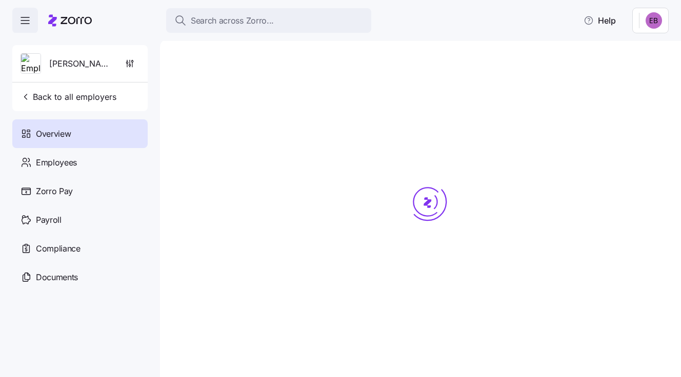  Describe the element at coordinates (269, 21) in the screenshot. I see `button: Search across Zorro...` at that location.